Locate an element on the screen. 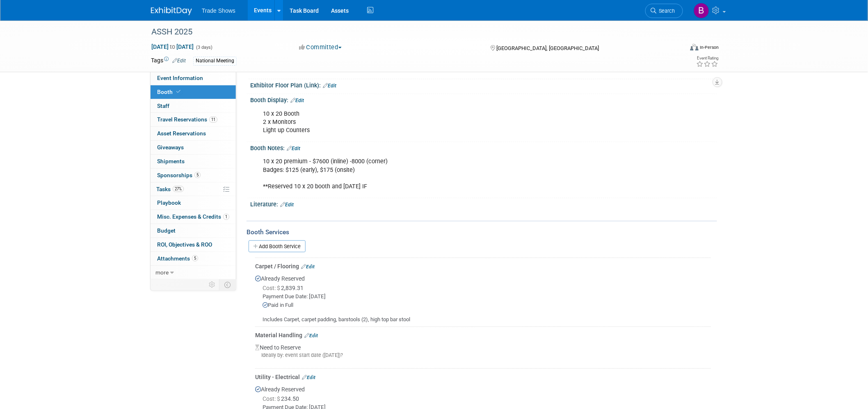 The width and height of the screenshot is (868, 409). span: Misc. Expenses & Credits is located at coordinates (193, 217).